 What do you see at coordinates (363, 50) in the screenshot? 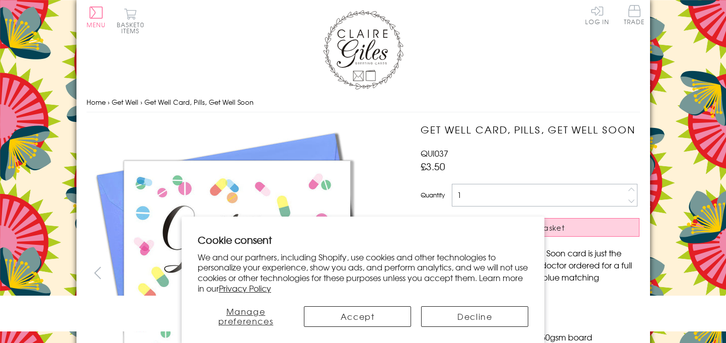
I see `img: Claire Giles Greetings Cards` at bounding box center [363, 50].